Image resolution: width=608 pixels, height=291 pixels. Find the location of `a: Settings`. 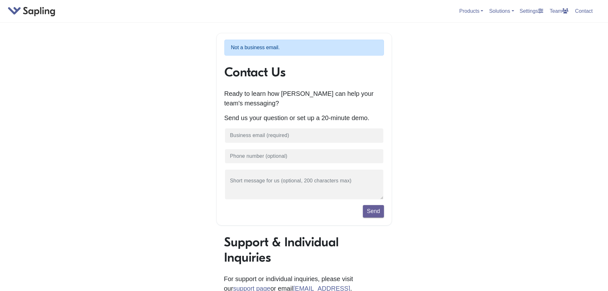

a: Settings is located at coordinates (531, 11).